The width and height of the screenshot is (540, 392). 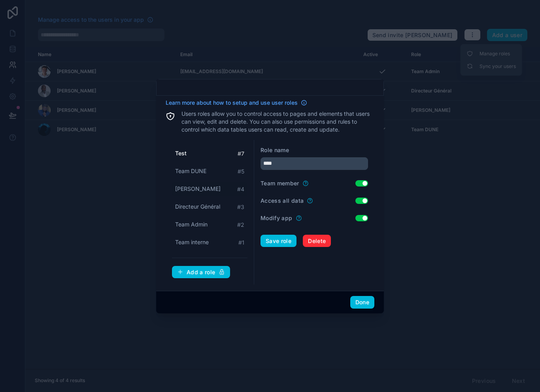 What do you see at coordinates (363, 303) in the screenshot?
I see `button: Done` at bounding box center [363, 303].